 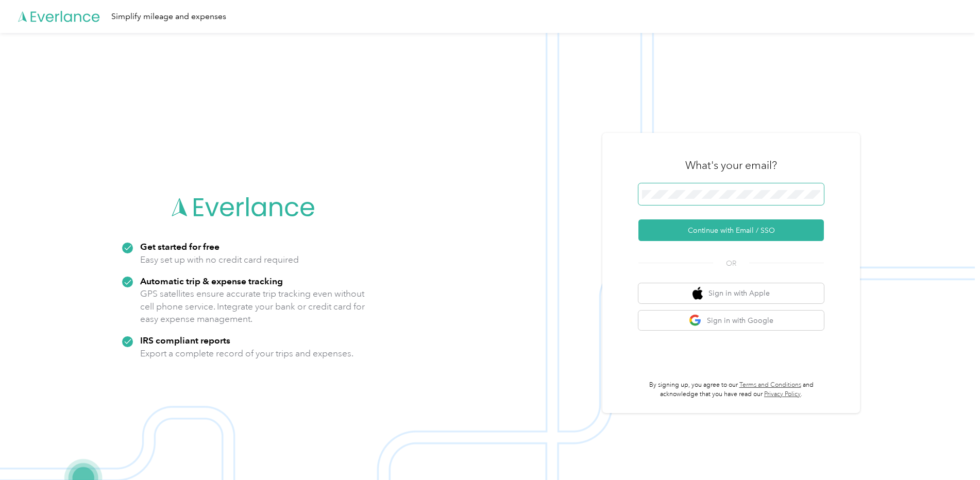 I want to click on p: By signing up, you agree to our and acknowledge that you have read our ., so click(x=731, y=390).